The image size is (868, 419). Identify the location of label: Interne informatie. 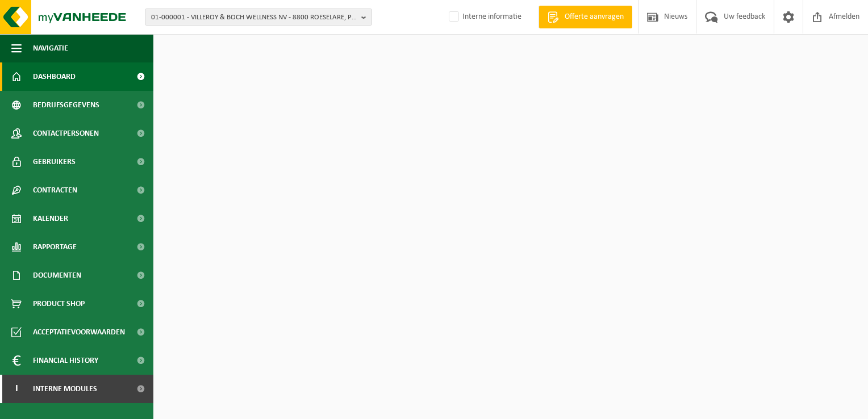
(484, 17).